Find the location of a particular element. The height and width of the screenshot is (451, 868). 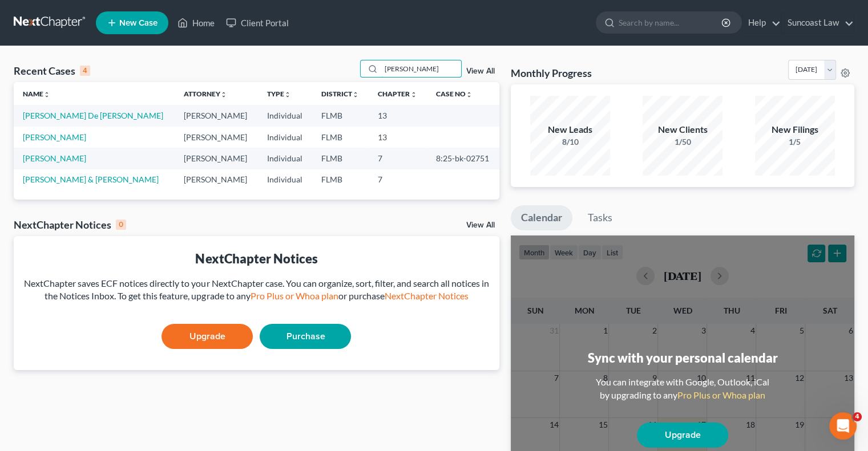

a: Home is located at coordinates (196, 23).